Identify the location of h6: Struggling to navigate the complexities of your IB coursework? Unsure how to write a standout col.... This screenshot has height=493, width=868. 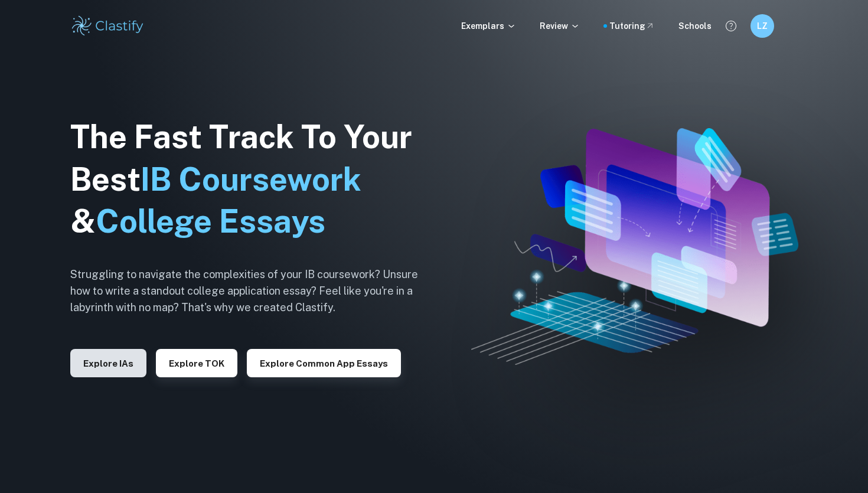
(253, 291).